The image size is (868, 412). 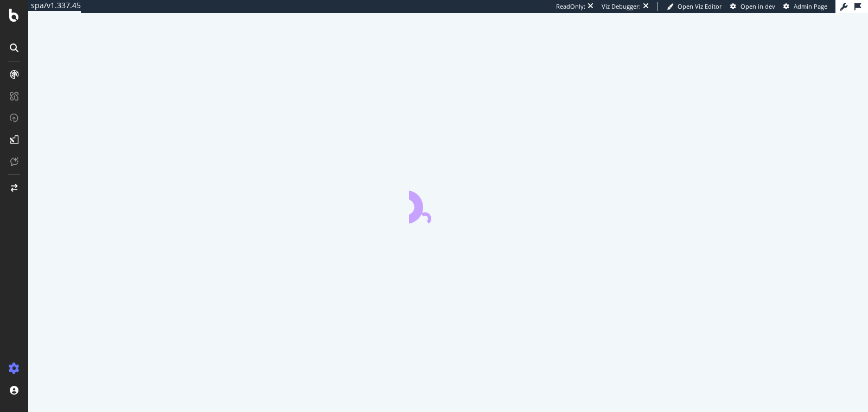 I want to click on a: Open Viz Editor, so click(x=694, y=7).